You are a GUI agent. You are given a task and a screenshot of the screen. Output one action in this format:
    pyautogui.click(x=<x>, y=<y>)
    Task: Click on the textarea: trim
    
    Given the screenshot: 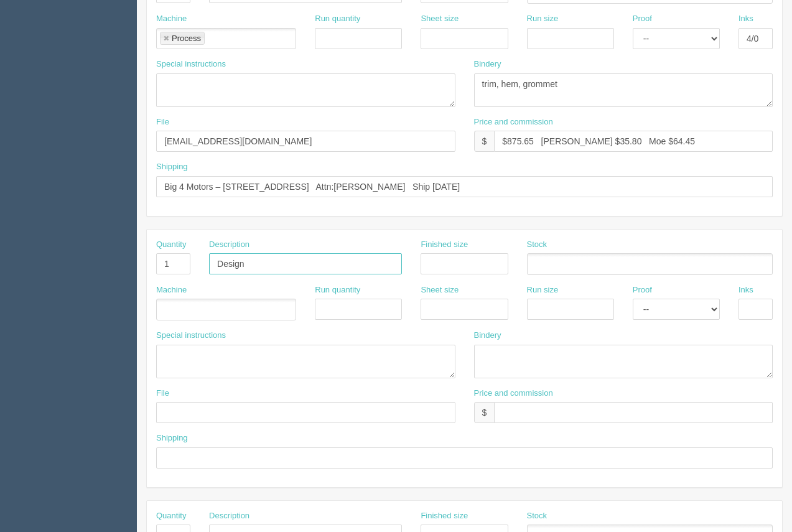 What is the action you would take?
    pyautogui.click(x=624, y=90)
    